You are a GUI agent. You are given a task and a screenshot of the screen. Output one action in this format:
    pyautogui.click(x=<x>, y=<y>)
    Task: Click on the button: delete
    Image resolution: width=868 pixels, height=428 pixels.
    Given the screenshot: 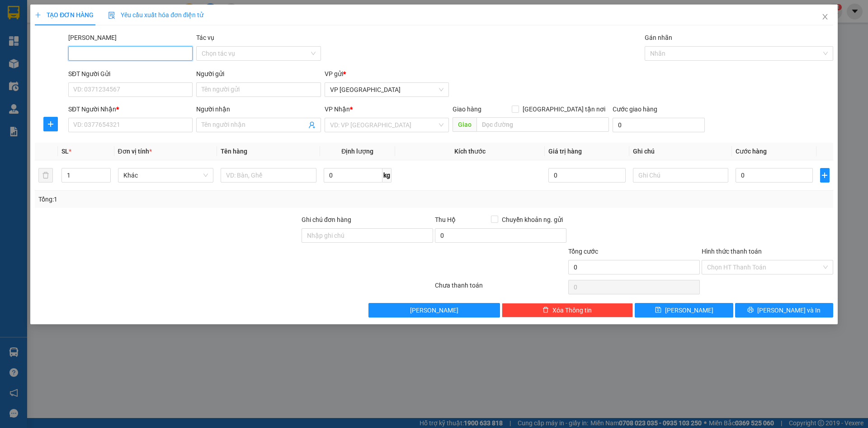 What is the action you would take?
    pyautogui.click(x=45, y=175)
    